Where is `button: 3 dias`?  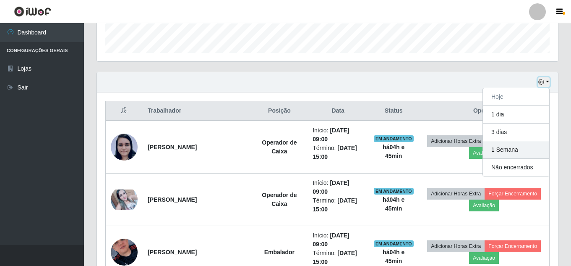 button: 3 dias is located at coordinates (516, 132).